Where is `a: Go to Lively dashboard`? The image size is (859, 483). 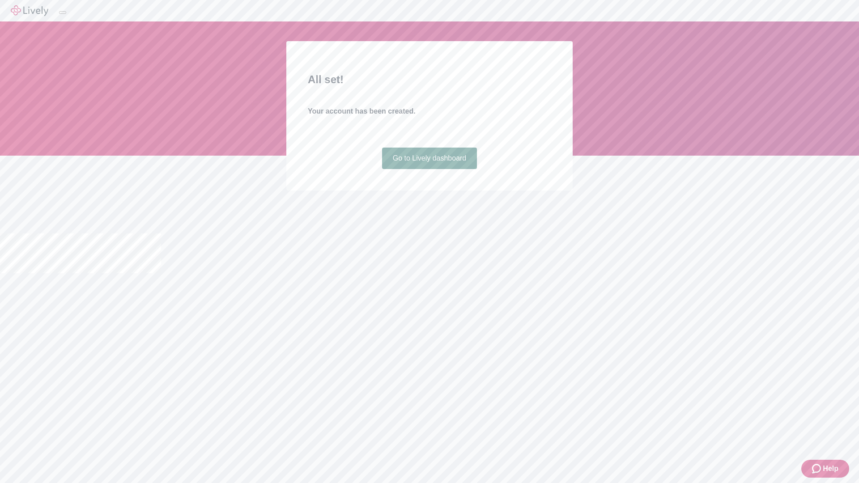
a: Go to Lively dashboard is located at coordinates (430, 158).